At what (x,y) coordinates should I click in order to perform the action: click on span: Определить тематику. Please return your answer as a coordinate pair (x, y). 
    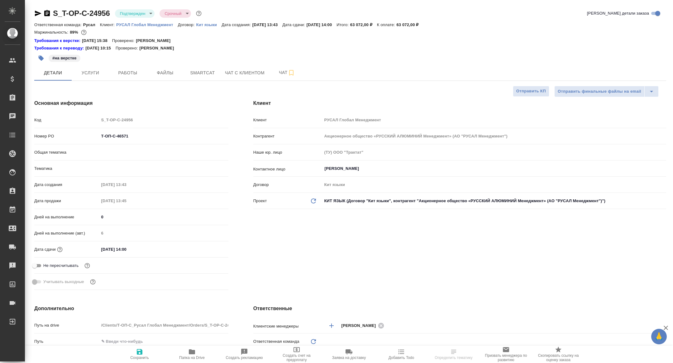
    Looking at the image, I should click on (453, 358).